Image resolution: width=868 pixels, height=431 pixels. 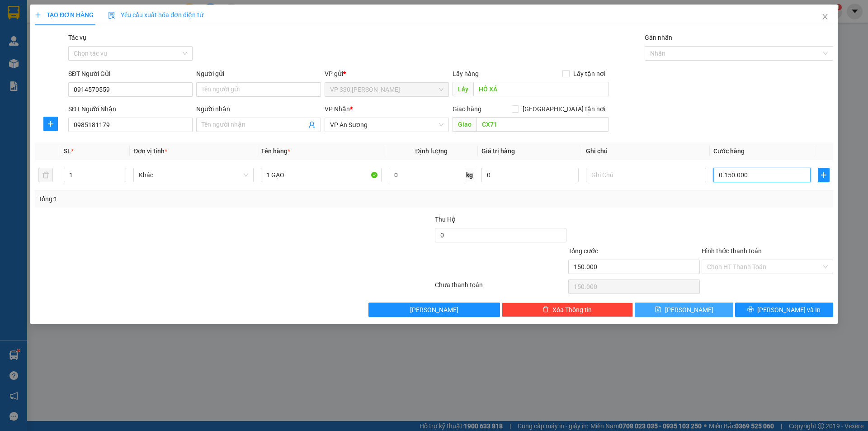 I want to click on img: icon, so click(x=112, y=16).